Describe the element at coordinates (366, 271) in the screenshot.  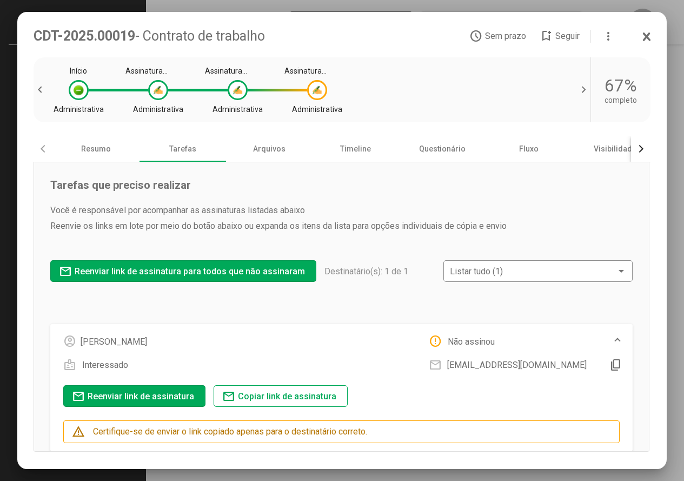
I see `div: Destinatário(s): 1 de 1` at that location.